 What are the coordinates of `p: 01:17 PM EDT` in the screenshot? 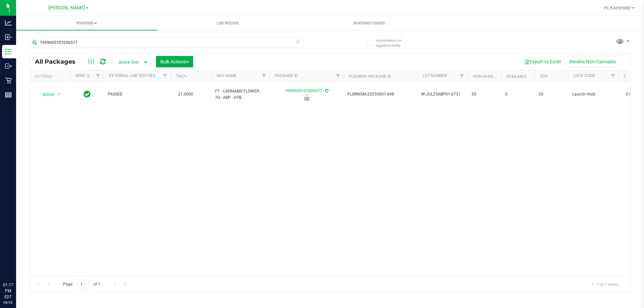 It's located at (8, 291).